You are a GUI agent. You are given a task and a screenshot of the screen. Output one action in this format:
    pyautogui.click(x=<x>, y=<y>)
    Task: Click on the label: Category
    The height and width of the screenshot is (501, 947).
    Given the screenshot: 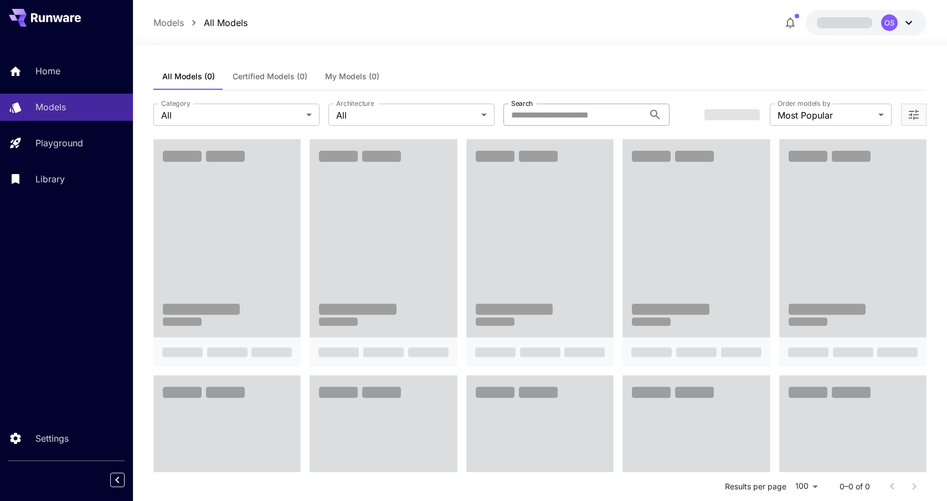 What is the action you would take?
    pyautogui.click(x=176, y=103)
    